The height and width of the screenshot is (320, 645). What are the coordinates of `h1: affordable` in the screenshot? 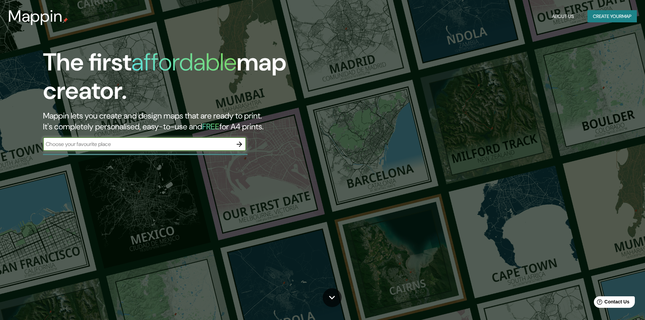 It's located at (184, 62).